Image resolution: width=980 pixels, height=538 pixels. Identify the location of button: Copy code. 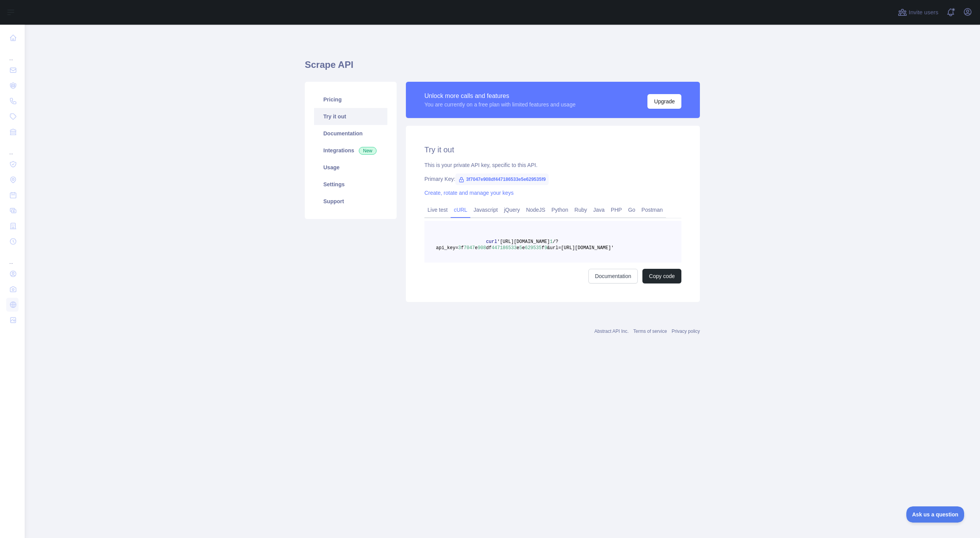
(662, 276).